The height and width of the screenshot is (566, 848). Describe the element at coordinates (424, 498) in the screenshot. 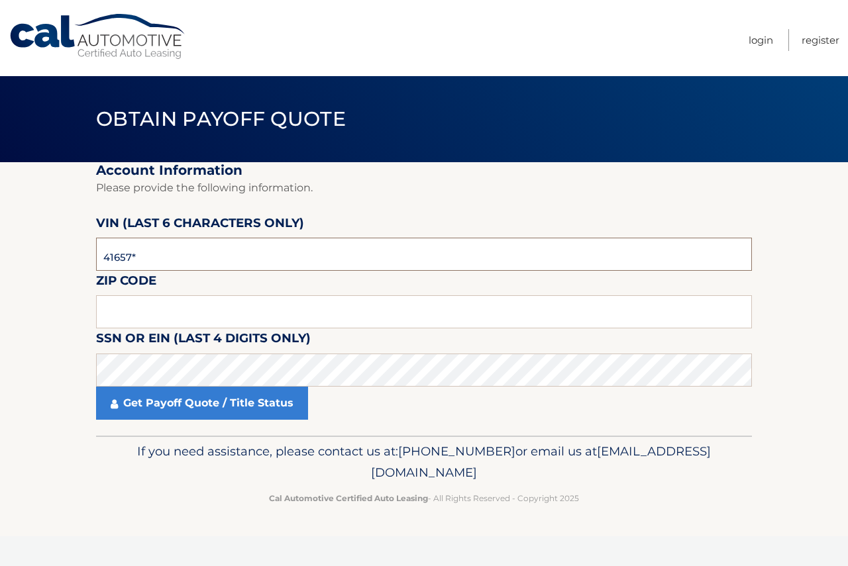

I see `p: - All Rights Reserved - Copyright 2025` at that location.